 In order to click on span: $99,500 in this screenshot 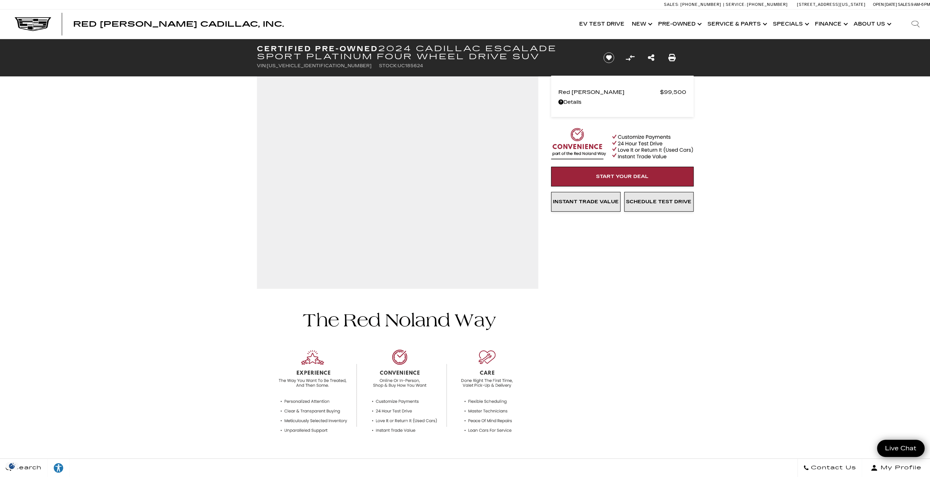, I will do `click(673, 92)`.